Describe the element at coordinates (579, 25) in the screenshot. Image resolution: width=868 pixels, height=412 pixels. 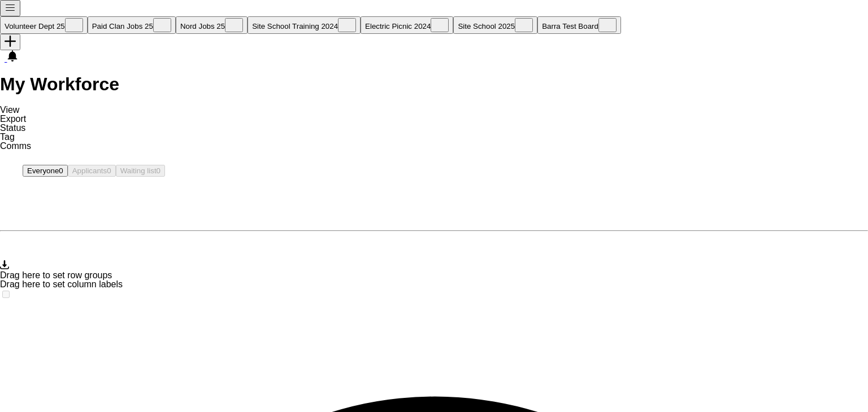
I see `button: Barra Test Board` at that location.